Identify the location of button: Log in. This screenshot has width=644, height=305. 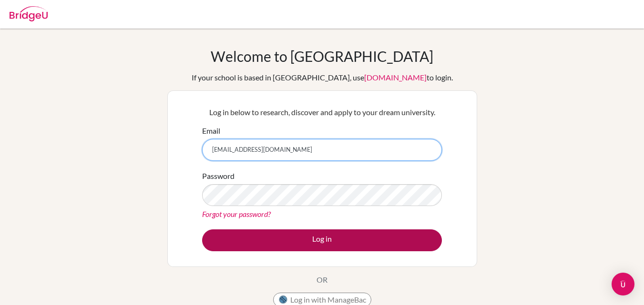
(321, 241).